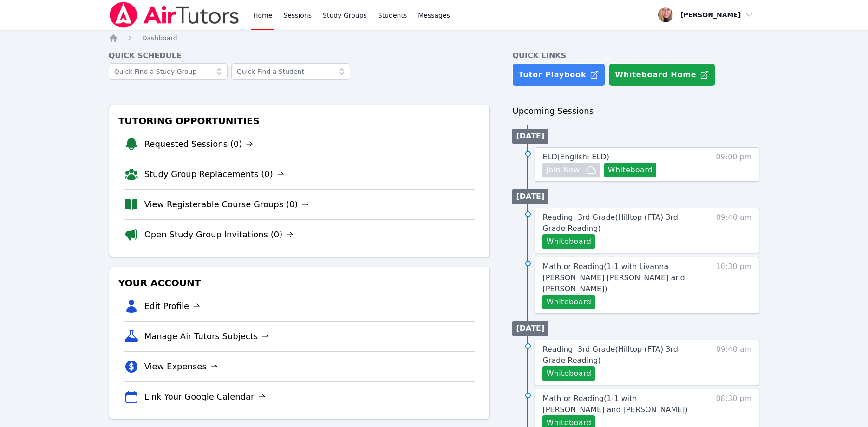 This screenshot has width=868, height=427. Describe the element at coordinates (575, 157) in the screenshot. I see `a: ELD(English: ELD)` at that location.